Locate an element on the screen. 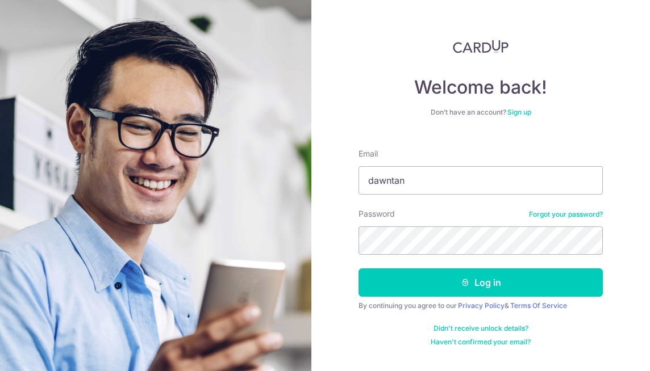  div: Don’t have an account? is located at coordinates (480, 112).